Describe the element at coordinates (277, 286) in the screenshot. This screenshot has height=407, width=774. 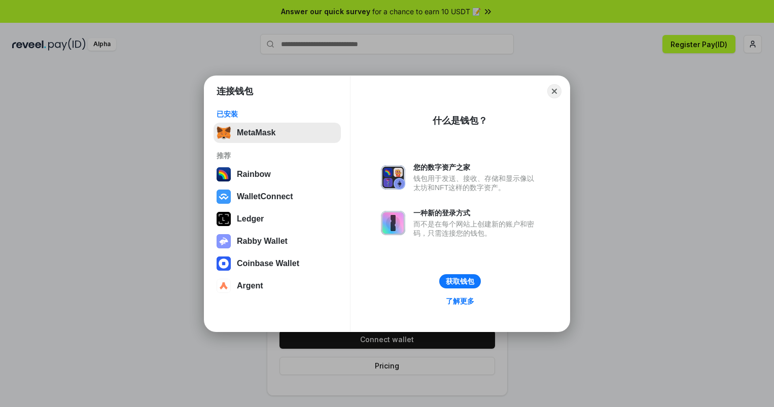
I see `button: Argent` at that location.